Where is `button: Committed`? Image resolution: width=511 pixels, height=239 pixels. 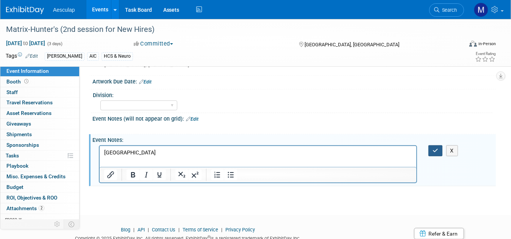
button: Committed is located at coordinates (153, 44).